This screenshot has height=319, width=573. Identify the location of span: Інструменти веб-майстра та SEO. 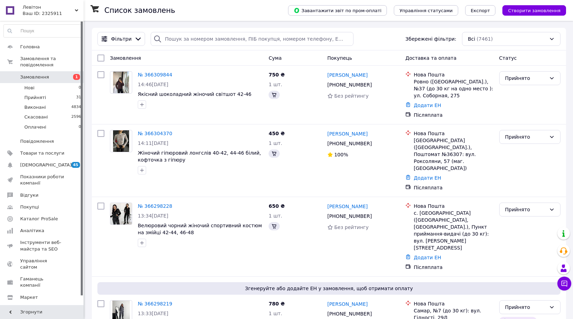
(42, 246).